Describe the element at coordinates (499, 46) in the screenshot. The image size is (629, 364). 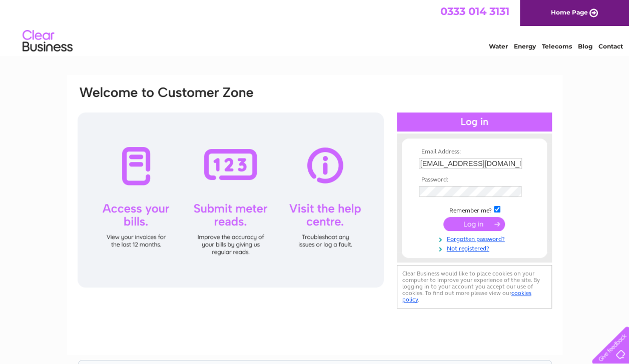
I see `a: Water` at that location.